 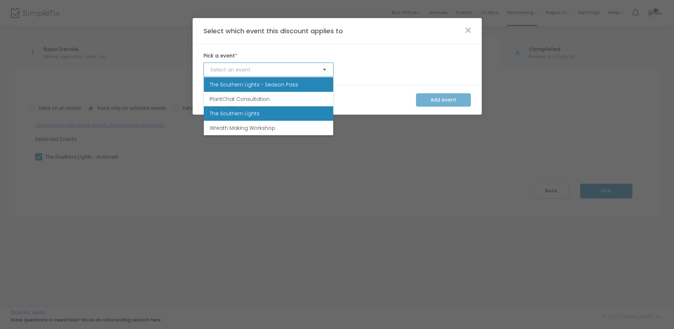 What do you see at coordinates (254, 85) in the screenshot?
I see `span: The Southern Lights - Season Pass` at bounding box center [254, 85].